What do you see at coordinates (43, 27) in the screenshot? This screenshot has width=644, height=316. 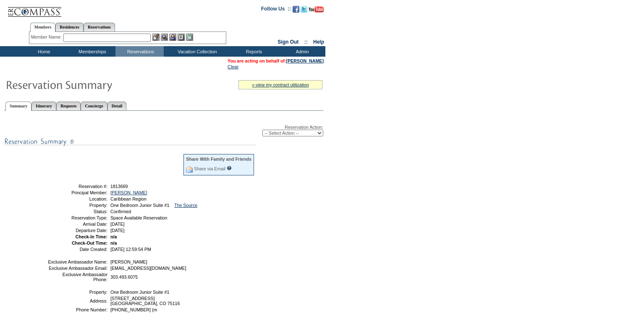 I see `a: Members` at bounding box center [43, 27].